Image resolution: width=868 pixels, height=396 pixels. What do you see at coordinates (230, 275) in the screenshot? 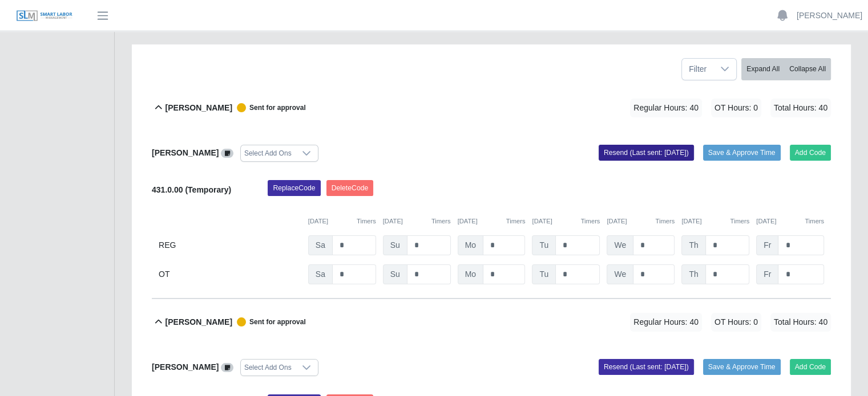
I see `div: OT` at bounding box center [230, 275].